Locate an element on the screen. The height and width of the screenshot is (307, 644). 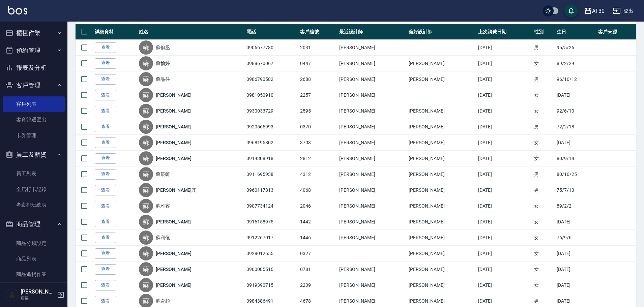
p: 店長 is located at coordinates (38, 298).